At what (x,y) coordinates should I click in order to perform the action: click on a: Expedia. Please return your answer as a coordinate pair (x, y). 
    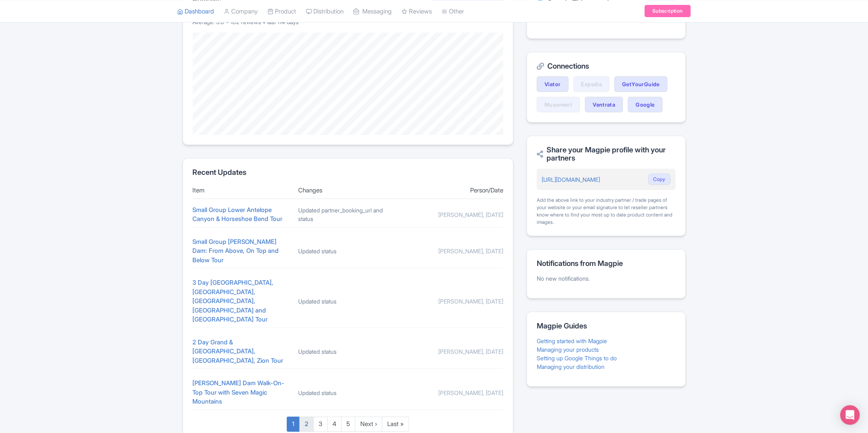
    Looking at the image, I should click on (591, 84).